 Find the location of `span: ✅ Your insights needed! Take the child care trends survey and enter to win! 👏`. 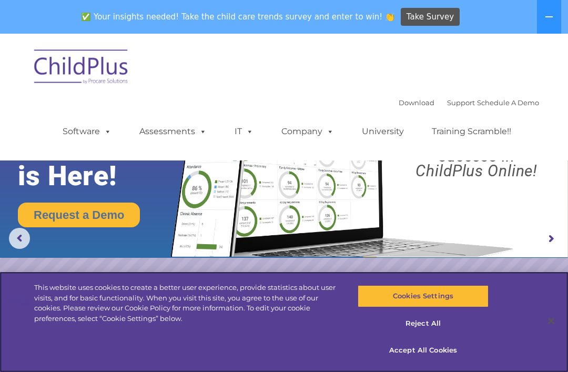

span: ✅ Your insights needed! Take the child care trends survey and enter to win! 👏 is located at coordinates (238, 17).